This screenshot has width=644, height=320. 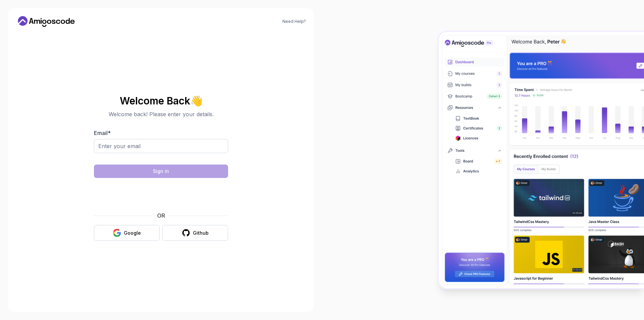 I want to click on button: Sign in, so click(x=161, y=171).